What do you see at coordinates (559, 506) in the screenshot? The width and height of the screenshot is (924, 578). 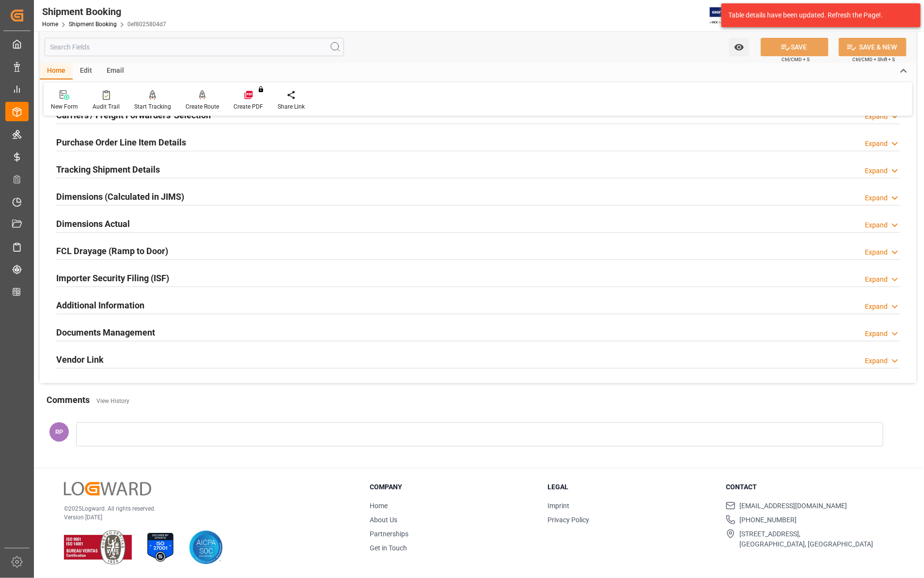 I see `a: Imprint` at bounding box center [559, 506].